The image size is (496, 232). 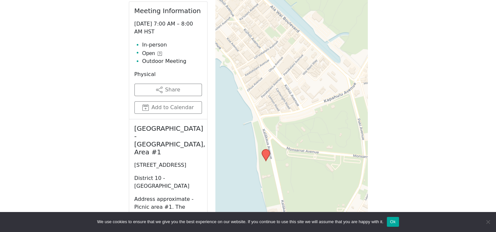 I want to click on span: We use cookies to ensure that we give you the best experience on our website. If you continue to ..., so click(x=240, y=222).